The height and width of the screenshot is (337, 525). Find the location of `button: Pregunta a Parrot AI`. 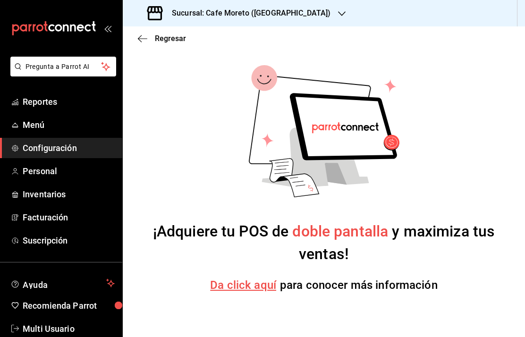

button: Pregunta a Parrot AI is located at coordinates (63, 67).